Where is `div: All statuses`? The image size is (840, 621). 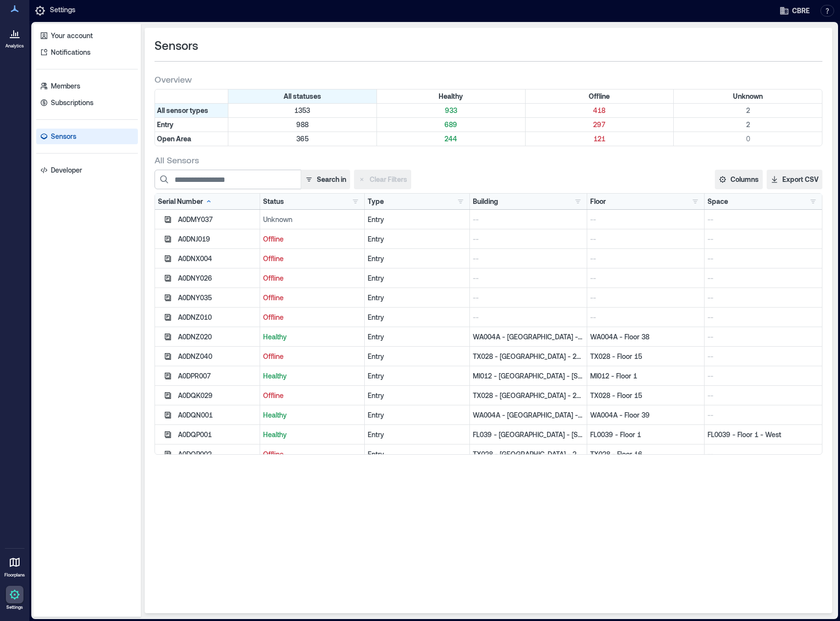
div: All statuses is located at coordinates (303, 97).